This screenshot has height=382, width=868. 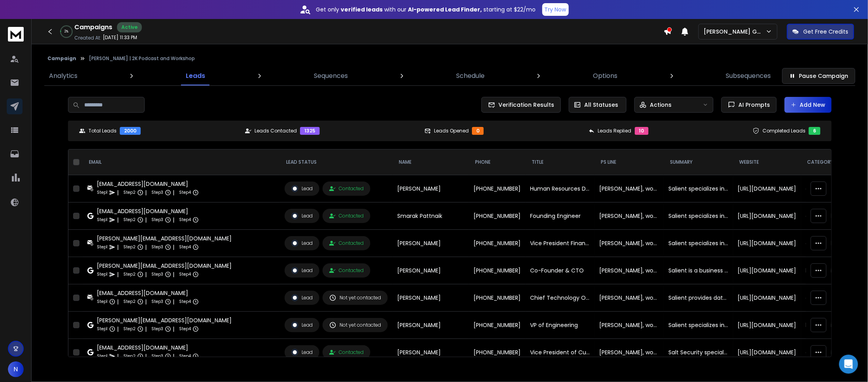 What do you see at coordinates (470, 76) in the screenshot?
I see `p: Schedule` at bounding box center [470, 76].